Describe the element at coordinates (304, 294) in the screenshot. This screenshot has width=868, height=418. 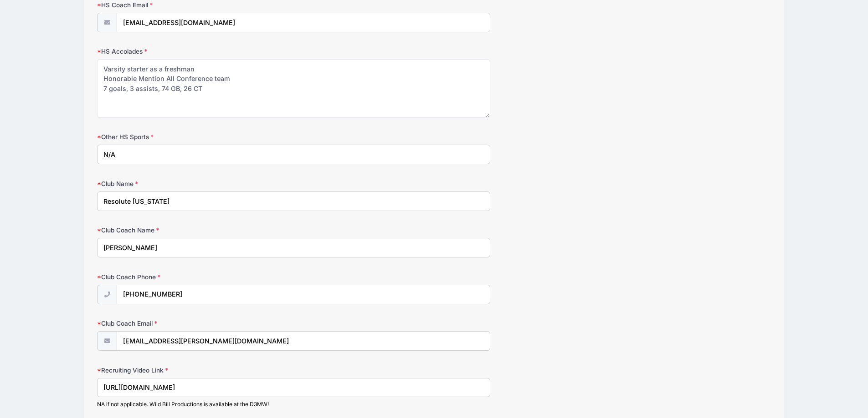
I see `input: (xxx) xxx-xxxx` at that location.